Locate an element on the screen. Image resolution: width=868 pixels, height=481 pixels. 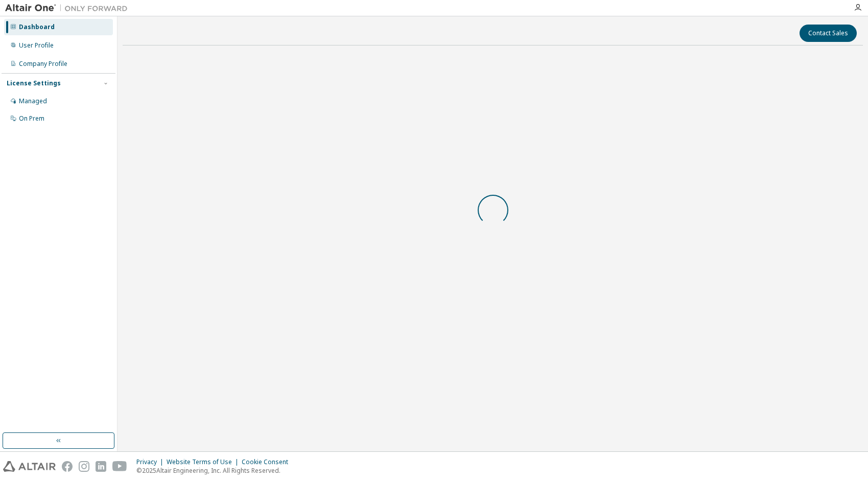
div: On Prem is located at coordinates (32, 119).